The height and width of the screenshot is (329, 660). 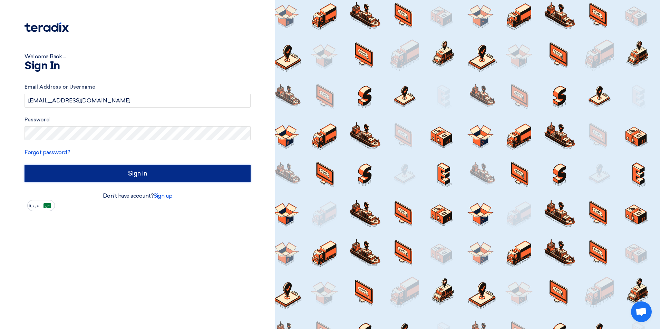 What do you see at coordinates (137, 196) in the screenshot?
I see `div: Don't have account?` at bounding box center [137, 196].